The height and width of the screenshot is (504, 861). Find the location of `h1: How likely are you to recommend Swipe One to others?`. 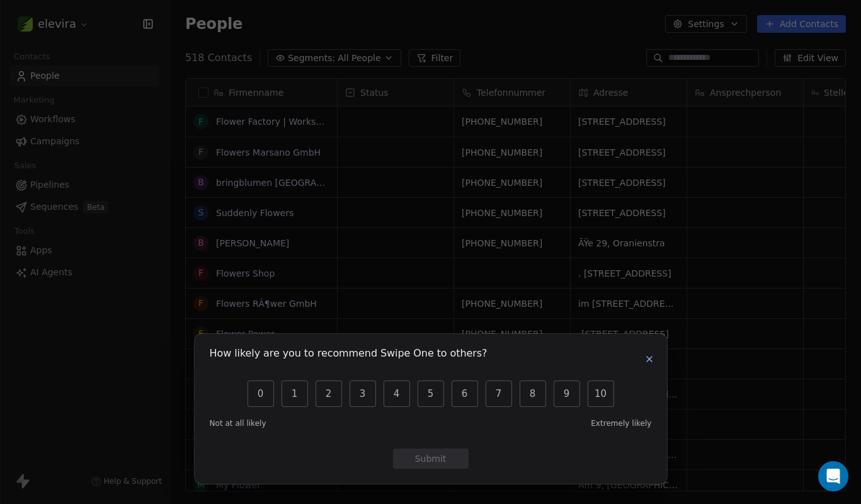

h1: How likely are you to recommend Swipe One to others? is located at coordinates (349, 355).